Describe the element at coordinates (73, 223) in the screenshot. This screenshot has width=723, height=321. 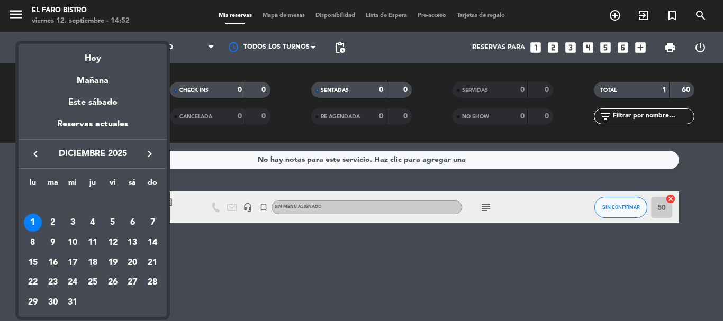
I see `td: 3 de diciembre de 2025` at that location.